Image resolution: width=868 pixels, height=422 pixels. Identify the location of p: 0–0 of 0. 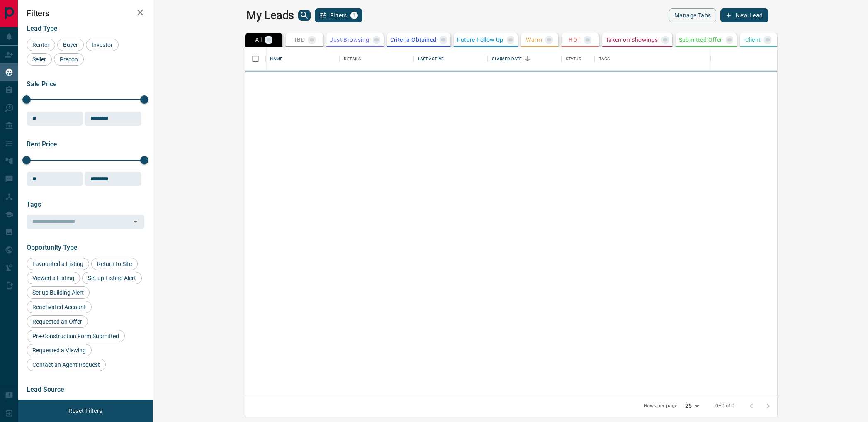
(725, 406).